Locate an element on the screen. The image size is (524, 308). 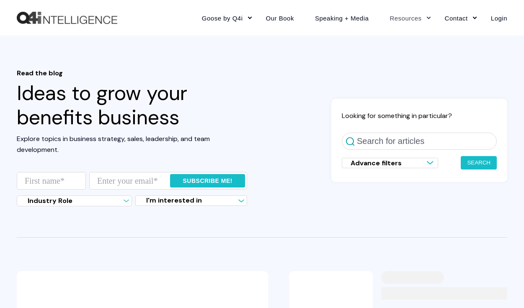
input: Subscribe me! is located at coordinates (207, 181).